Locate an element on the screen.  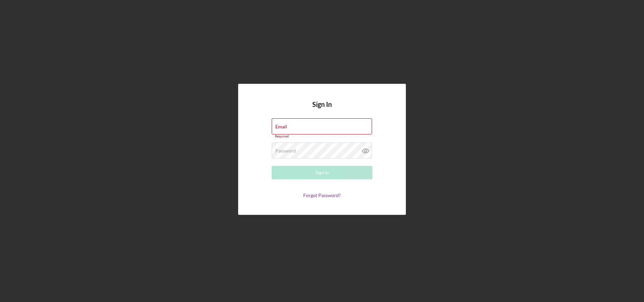
h4: Sign In is located at coordinates (322, 109).